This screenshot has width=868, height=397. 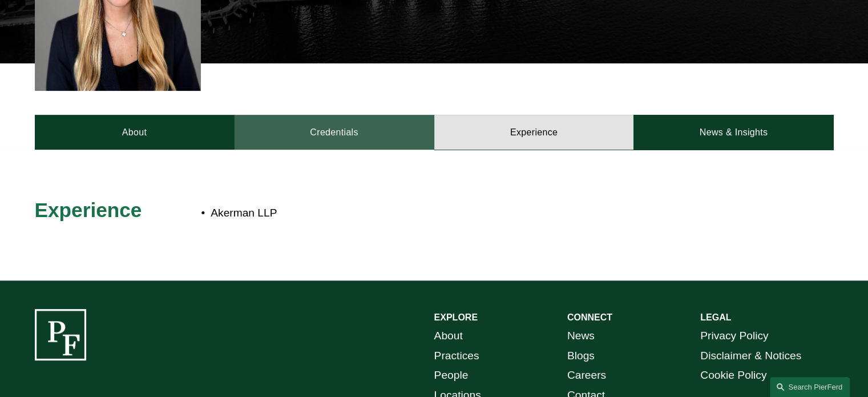 What do you see at coordinates (534, 132) in the screenshot?
I see `a: Experience` at bounding box center [534, 132].